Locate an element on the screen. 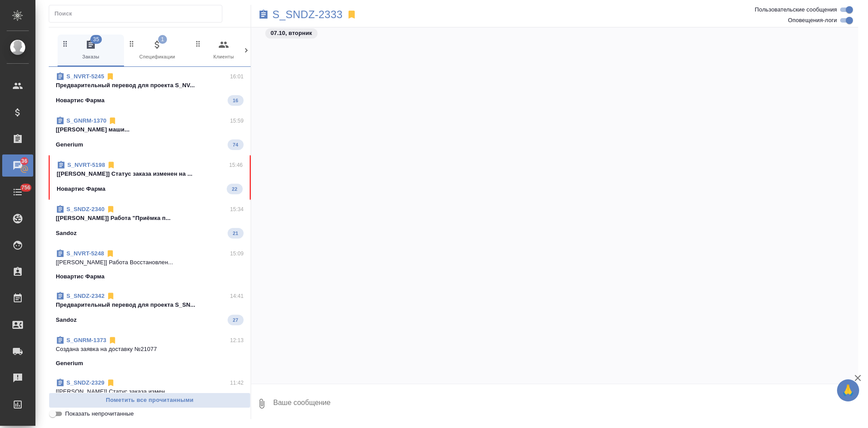 The image size is (868, 428). span: Оповещения-логи is located at coordinates (812, 21).